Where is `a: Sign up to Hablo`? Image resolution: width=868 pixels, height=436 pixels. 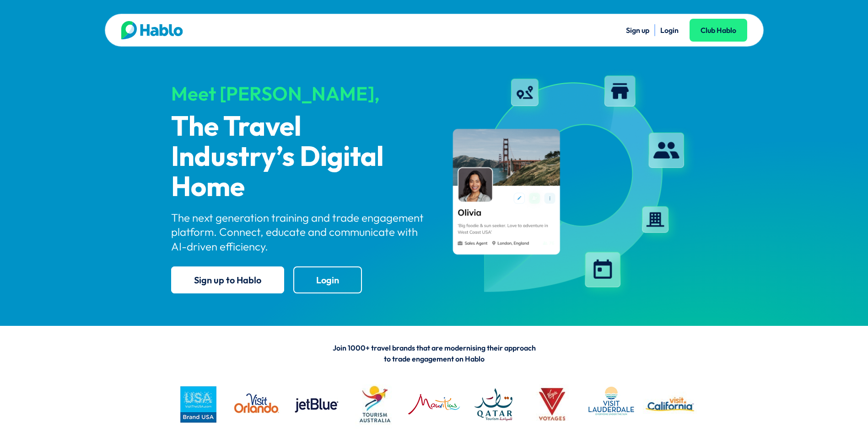
a: Sign up to Hablo is located at coordinates (227, 280).